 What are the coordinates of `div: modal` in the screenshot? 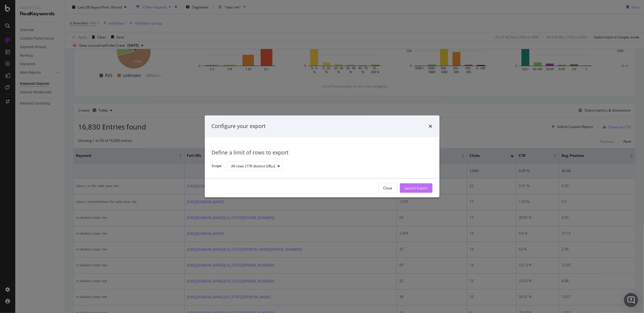 It's located at (322, 156).